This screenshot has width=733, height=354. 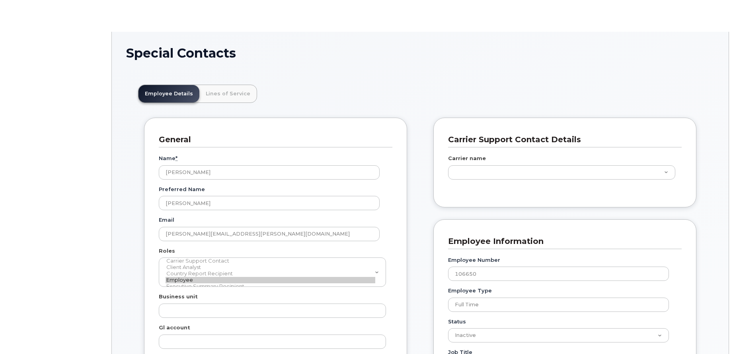 What do you see at coordinates (420, 53) in the screenshot?
I see `h1: Special Contacts` at bounding box center [420, 53].